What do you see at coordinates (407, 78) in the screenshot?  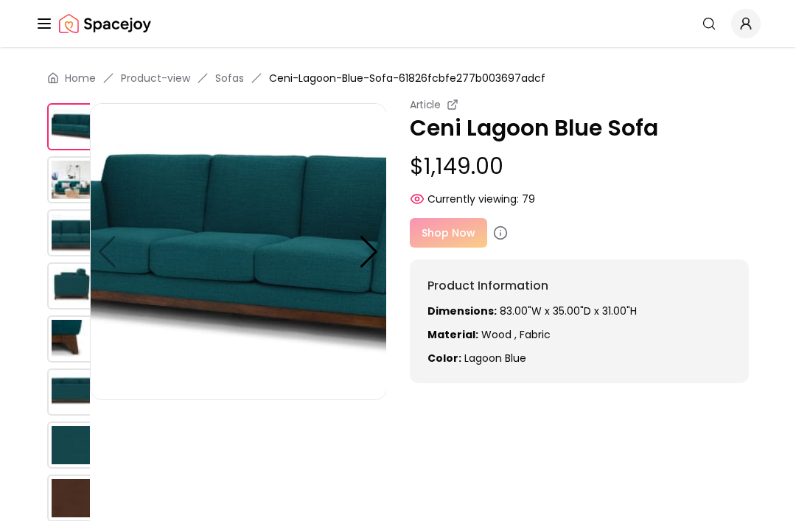 I see `span: Ceni-Lagoon-Blue-Sofa-61826fcbfe277b003697adcf` at bounding box center [407, 78].